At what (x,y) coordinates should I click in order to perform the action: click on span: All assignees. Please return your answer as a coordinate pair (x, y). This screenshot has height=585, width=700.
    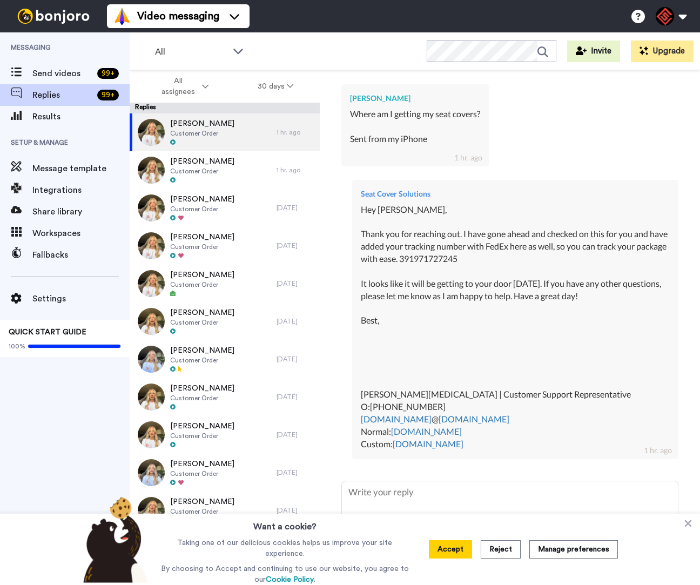
    Looking at the image, I should click on (178, 86).